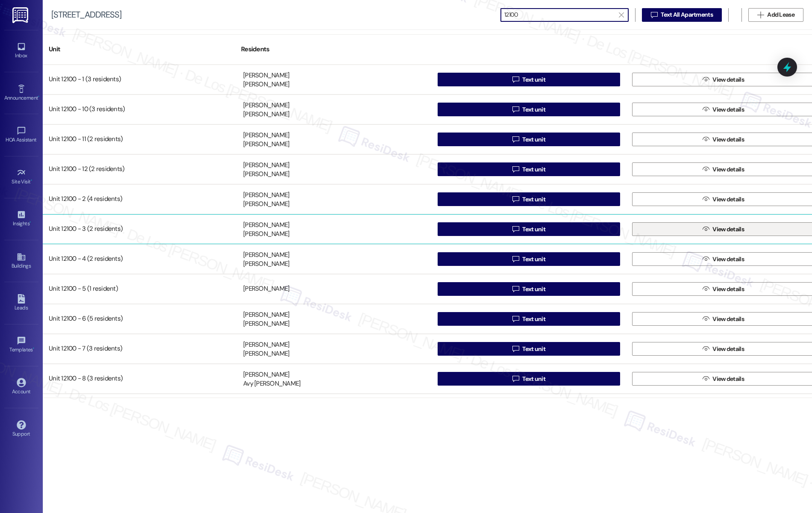 Image resolution: width=812 pixels, height=513 pixels. I want to click on div: Residents, so click(331, 50).